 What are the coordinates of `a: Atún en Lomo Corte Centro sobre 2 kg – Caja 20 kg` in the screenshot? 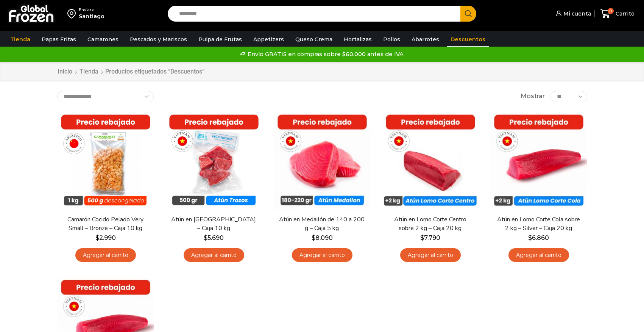 It's located at (430, 224).